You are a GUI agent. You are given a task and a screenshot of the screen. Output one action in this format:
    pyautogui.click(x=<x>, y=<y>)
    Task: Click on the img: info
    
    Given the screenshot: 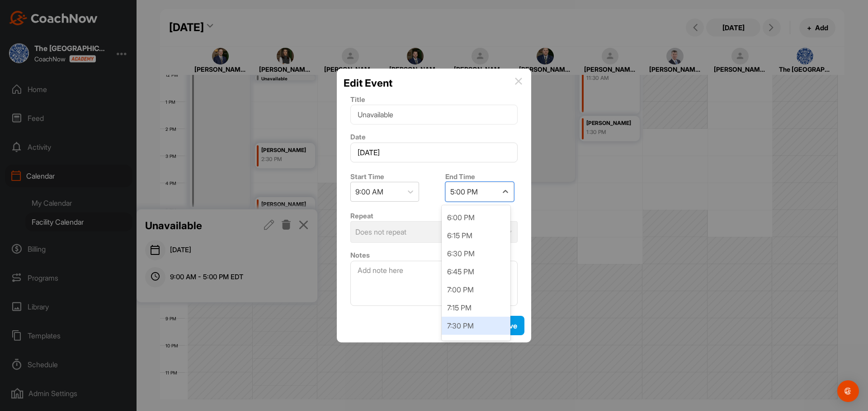 What is the action you would take?
    pyautogui.click(x=519, y=81)
    